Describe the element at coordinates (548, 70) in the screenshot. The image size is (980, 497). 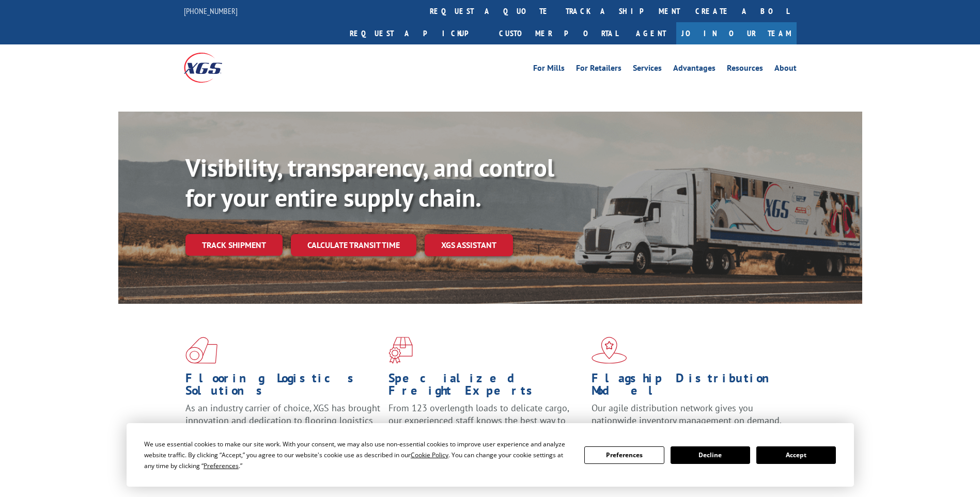
I see `a: For Mills` at that location.